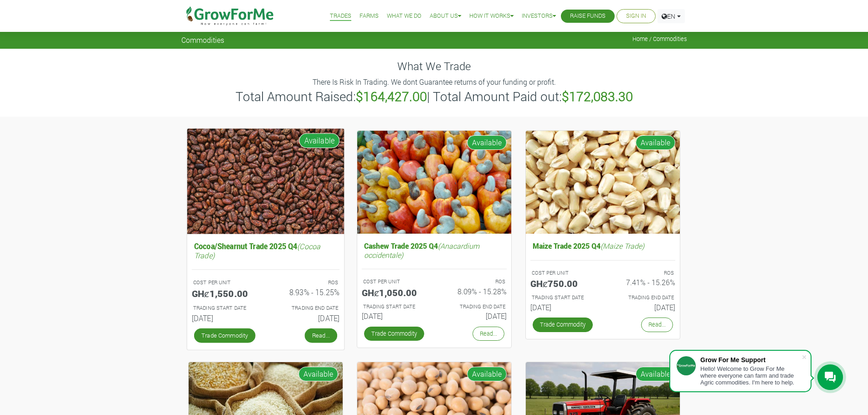 The image size is (868, 415). I want to click on a: Trades, so click(340, 16).